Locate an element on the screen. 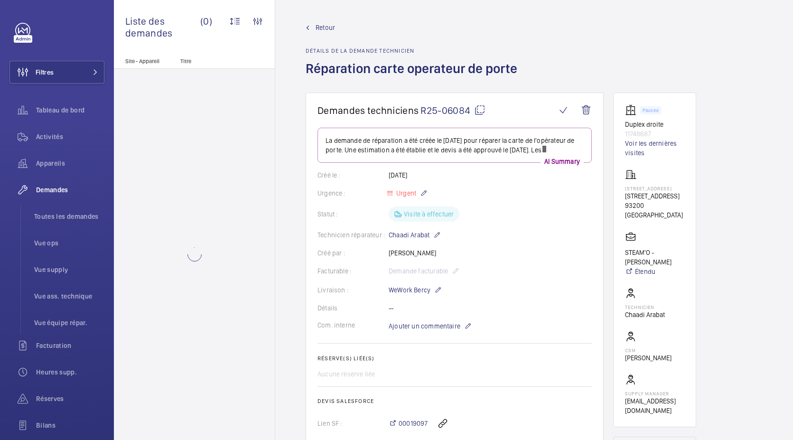 Image resolution: width=793 pixels, height=440 pixels. h2: Devis Salesforce is located at coordinates (455, 401).